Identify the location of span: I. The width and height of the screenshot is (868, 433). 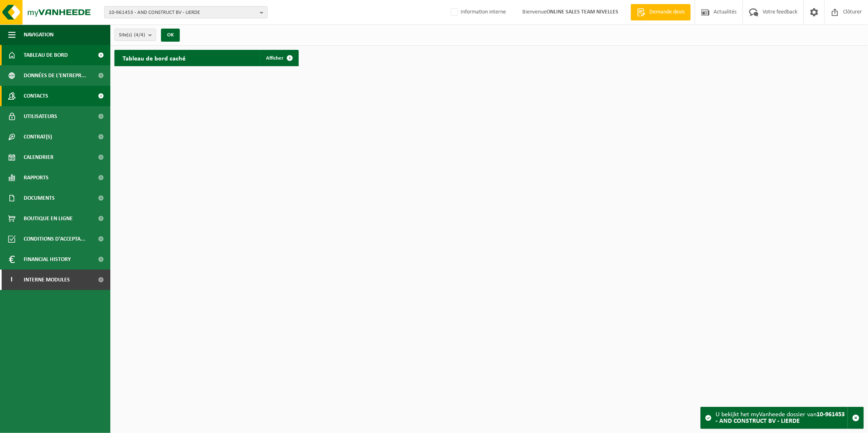
(12, 280).